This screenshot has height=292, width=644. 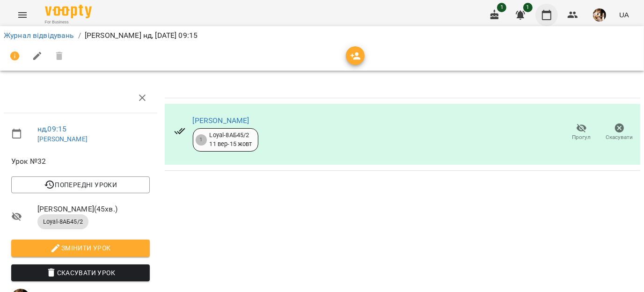 I want to click on div: Loyal-8АБ45/2 11 вер - 15 жовт, so click(x=231, y=139).